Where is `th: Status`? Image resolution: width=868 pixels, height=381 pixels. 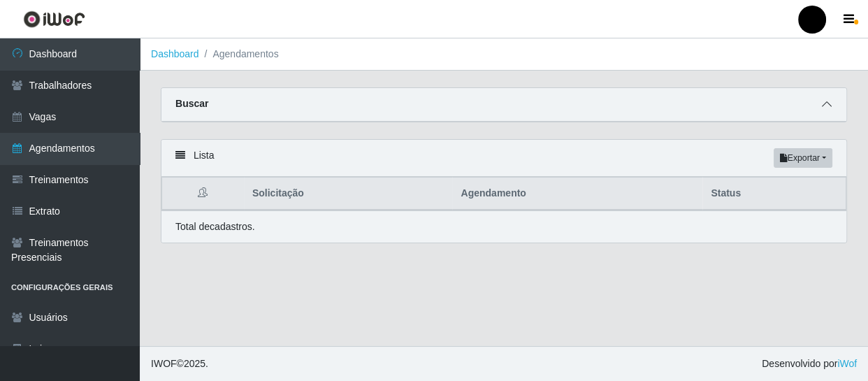 th: Status is located at coordinates (774, 193).